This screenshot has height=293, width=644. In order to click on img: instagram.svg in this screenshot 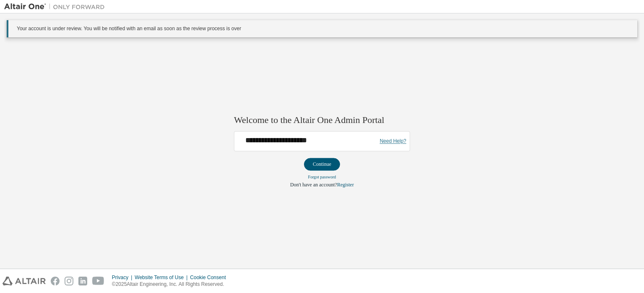, I will do `click(69, 281)`.